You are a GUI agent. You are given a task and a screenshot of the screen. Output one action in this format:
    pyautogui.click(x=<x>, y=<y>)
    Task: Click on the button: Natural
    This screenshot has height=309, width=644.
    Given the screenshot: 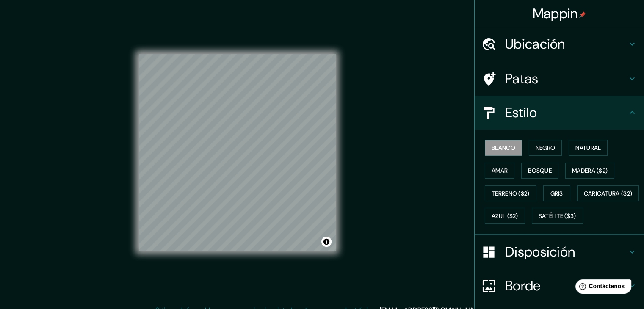 What is the action you would take?
    pyautogui.click(x=588, y=148)
    